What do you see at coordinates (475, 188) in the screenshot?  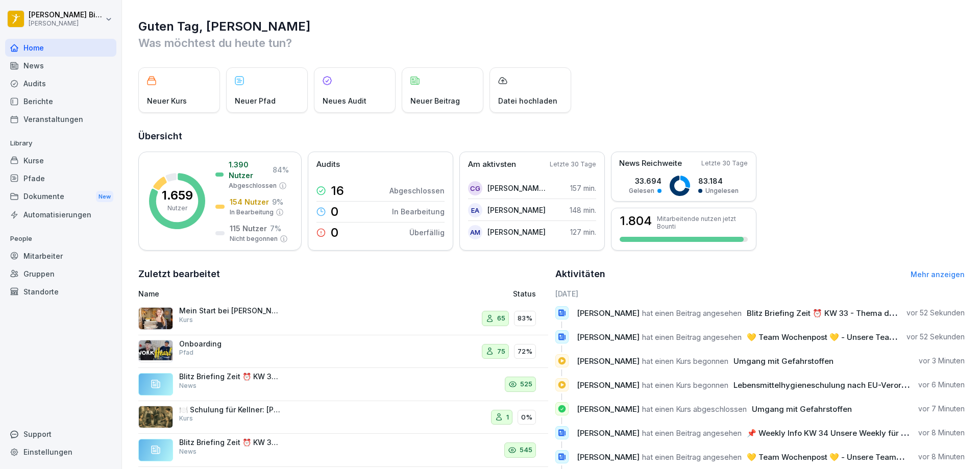 I see `div: CG` at bounding box center [475, 188].